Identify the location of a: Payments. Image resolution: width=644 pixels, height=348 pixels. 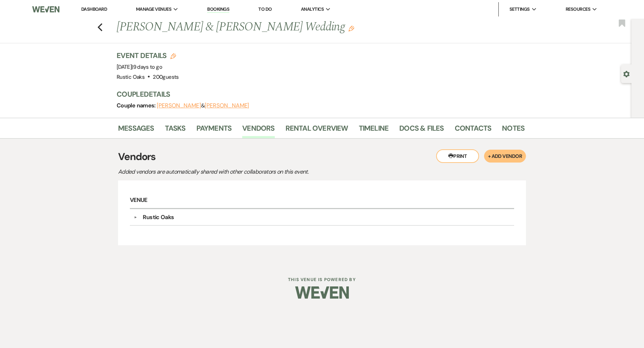
(214, 130).